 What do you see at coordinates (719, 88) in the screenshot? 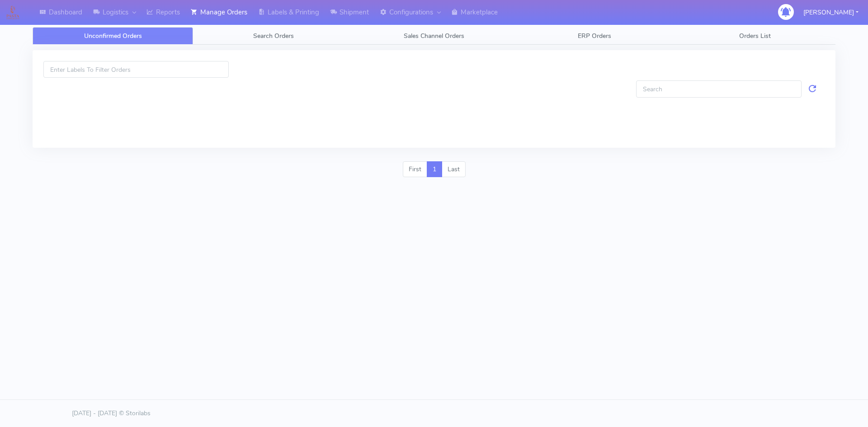
I see `input: Search` at bounding box center [719, 88].